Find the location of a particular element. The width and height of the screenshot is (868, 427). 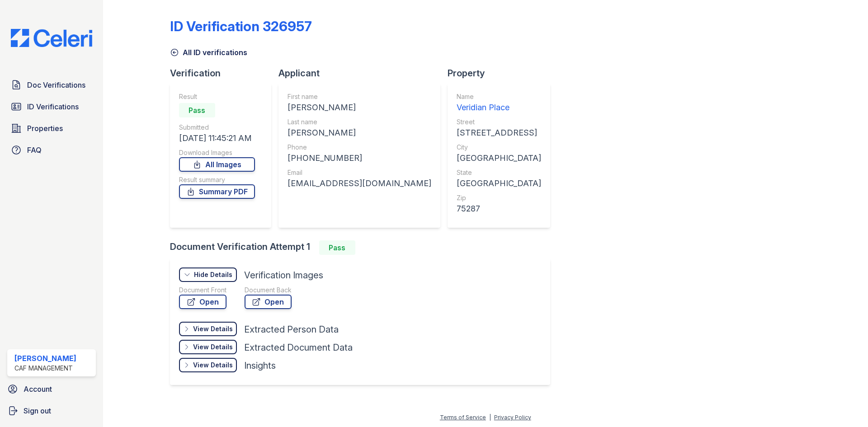

div: Email is located at coordinates (360, 173).